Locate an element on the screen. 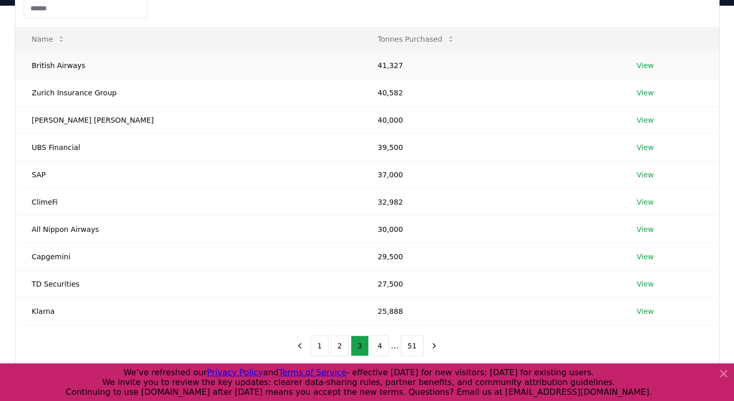 This screenshot has height=401, width=734. td: 29,500 is located at coordinates (491, 256).